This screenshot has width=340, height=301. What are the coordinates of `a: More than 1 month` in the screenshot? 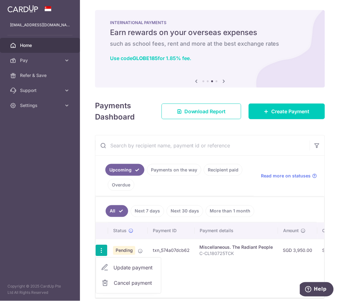 It's located at (230, 211).